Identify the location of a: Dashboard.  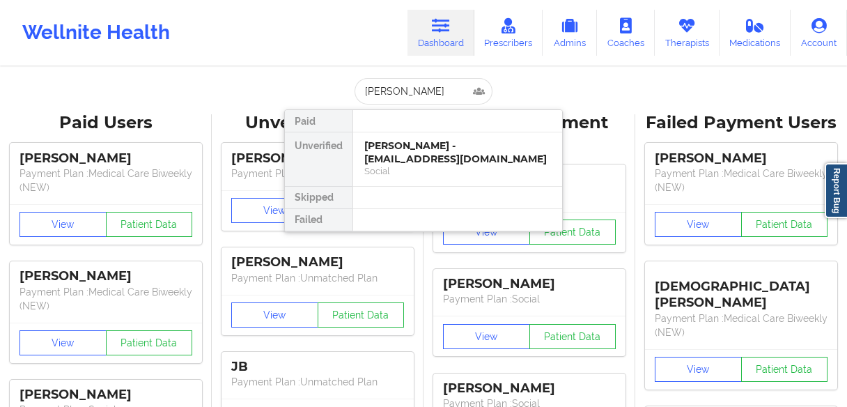
(441, 33).